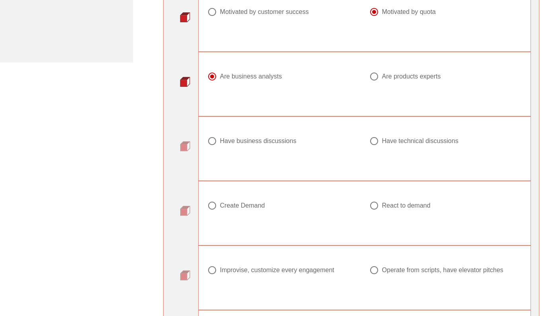 The height and width of the screenshot is (316, 560). I want to click on div: Are products experts, so click(412, 76).